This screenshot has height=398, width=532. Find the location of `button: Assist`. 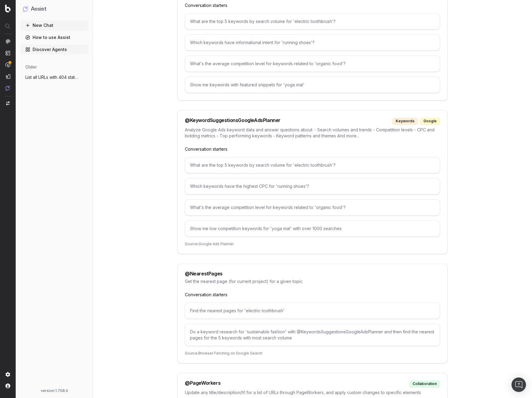

button: Assist is located at coordinates (54, 9).